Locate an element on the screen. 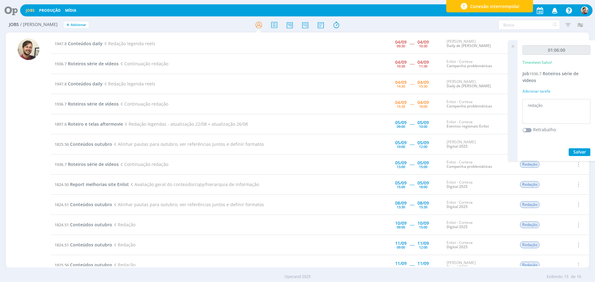 This screenshot has width=595, height=282. p: Timesheet Salvo! is located at coordinates (537, 63).